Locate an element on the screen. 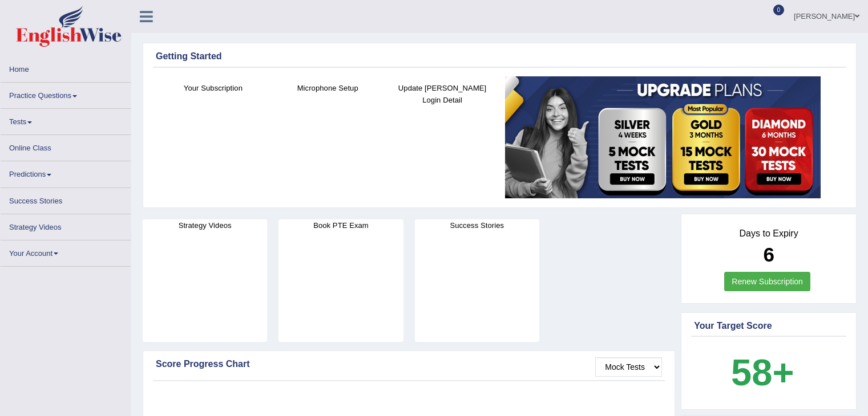  a: Tests is located at coordinates (66, 120).